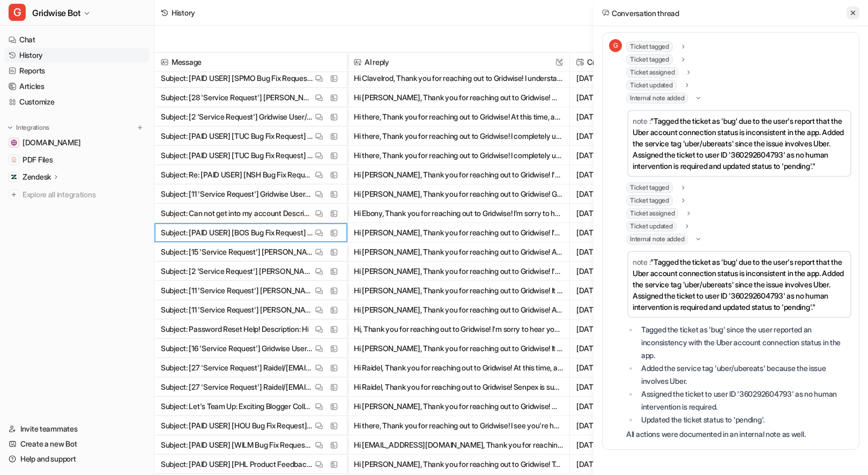 Image resolution: width=868 pixels, height=475 pixels. I want to click on h2: Conversation thread, so click(640, 13).